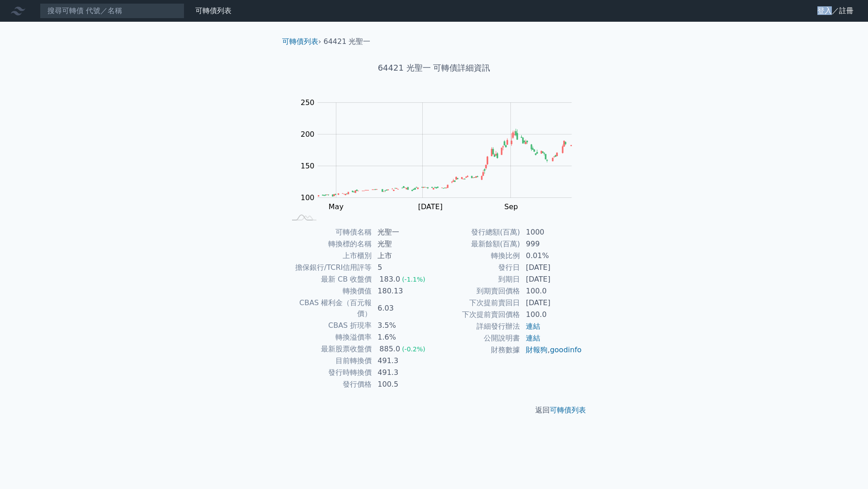 The width and height of the screenshot is (868, 489). What do you see at coordinates (477, 268) in the screenshot?
I see `td: 發行日` at bounding box center [477, 268].